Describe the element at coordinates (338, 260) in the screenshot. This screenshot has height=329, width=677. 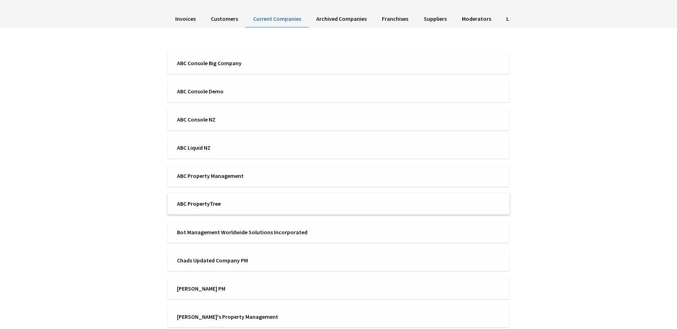
I see `a: Chads Updated Company PM` at that location.